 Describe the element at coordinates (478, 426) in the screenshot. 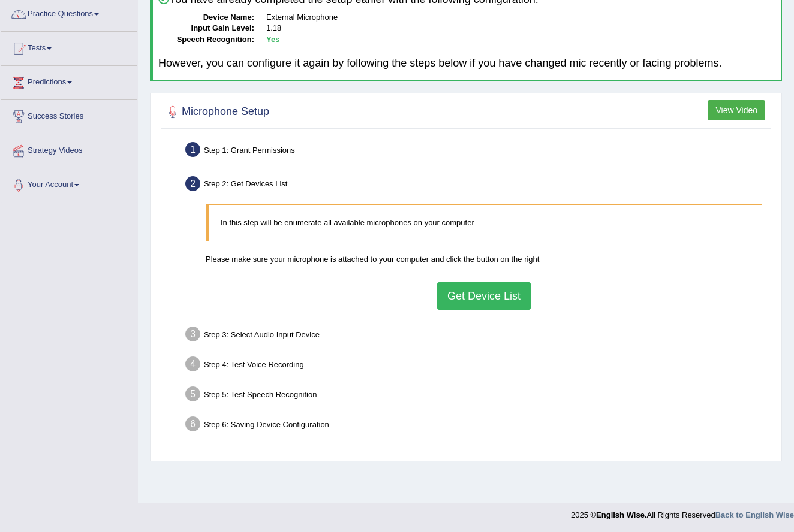

I see `div: Step 6: Saving Device Configuration` at that location.